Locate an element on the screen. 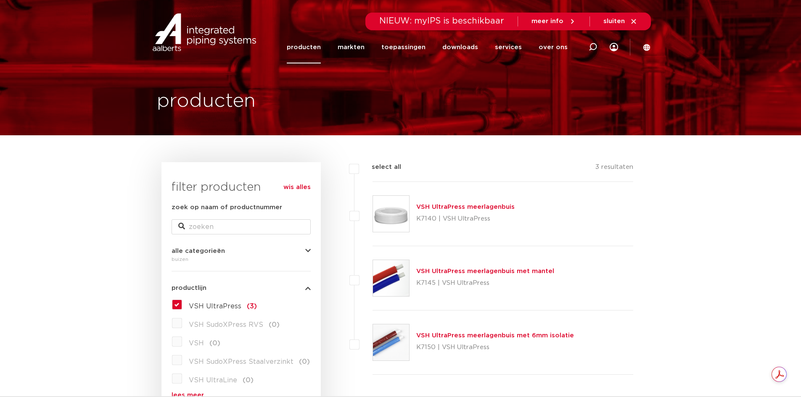 Image resolution: width=801 pixels, height=397 pixels. a: wis alles is located at coordinates (297, 188).